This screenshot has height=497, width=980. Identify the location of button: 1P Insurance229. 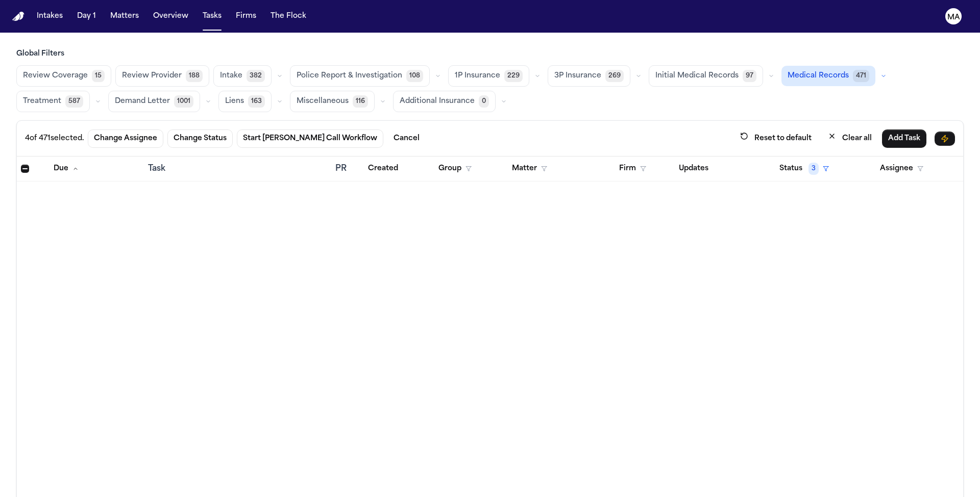
(489, 76).